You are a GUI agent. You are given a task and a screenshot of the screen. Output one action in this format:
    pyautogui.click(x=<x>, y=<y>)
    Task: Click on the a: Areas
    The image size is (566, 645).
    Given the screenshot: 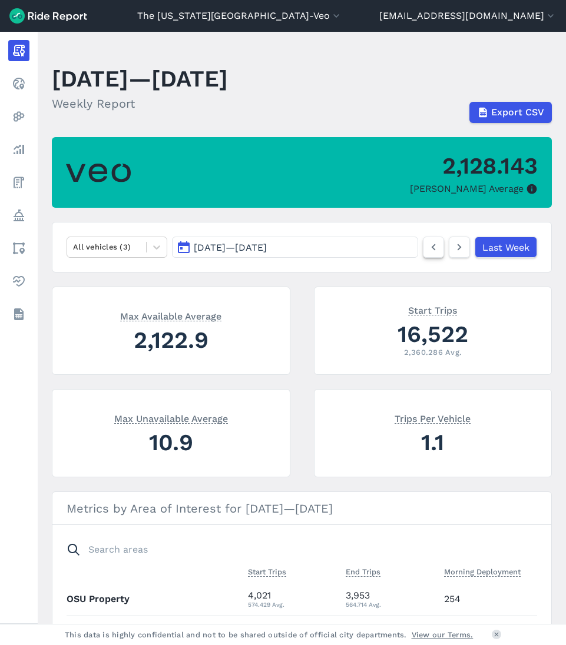 What is the action you would take?
    pyautogui.click(x=19, y=248)
    